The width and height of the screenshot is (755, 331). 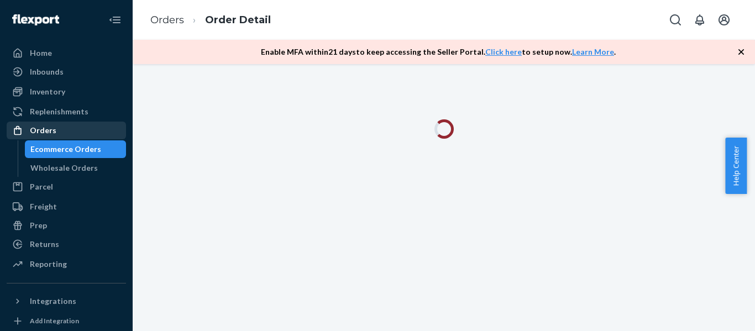 I want to click on div: Orders, so click(x=43, y=130).